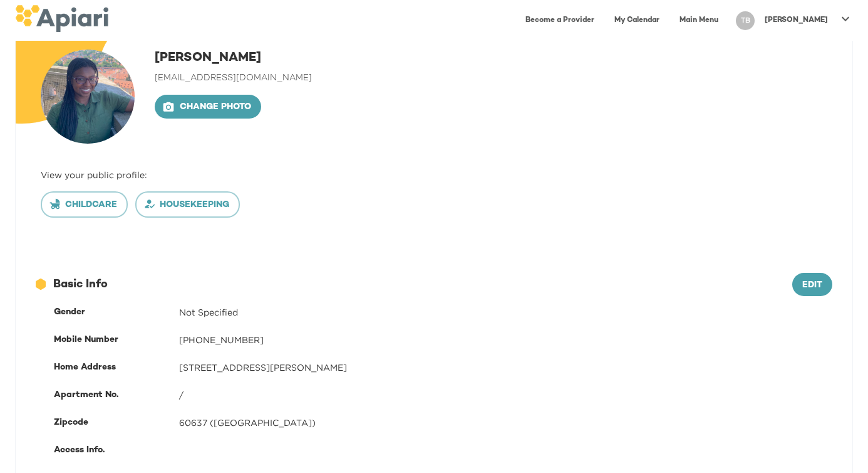 This screenshot has height=473, width=868. I want to click on div: TB, so click(745, 21).